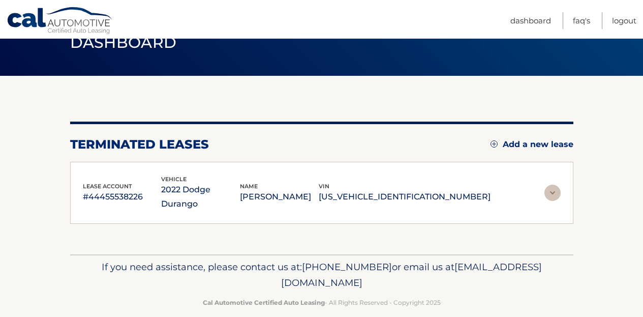 This screenshot has height=317, width=643. I want to click on a: Dashboard, so click(530, 20).